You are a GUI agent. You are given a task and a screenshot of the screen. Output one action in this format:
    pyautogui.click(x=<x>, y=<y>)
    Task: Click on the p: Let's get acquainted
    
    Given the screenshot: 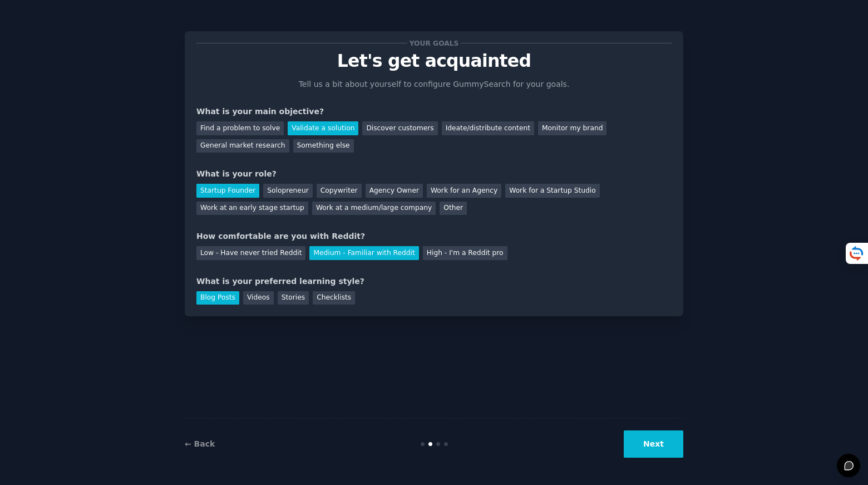 What is the action you would take?
    pyautogui.click(x=434, y=61)
    